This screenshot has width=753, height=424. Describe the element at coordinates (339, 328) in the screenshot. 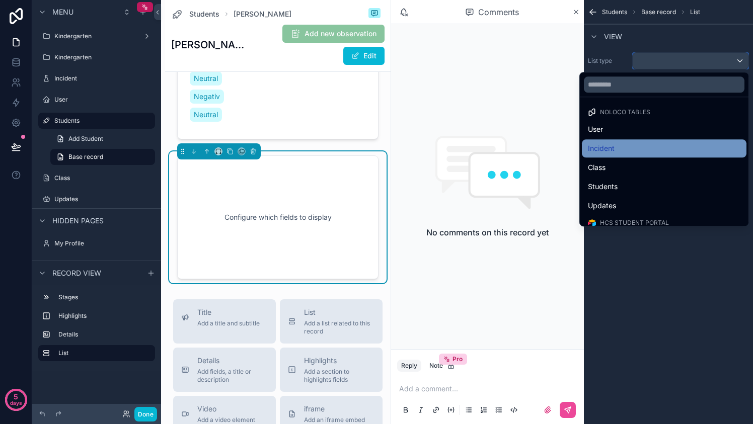

I see `span: Add a list related to this record` at that location.